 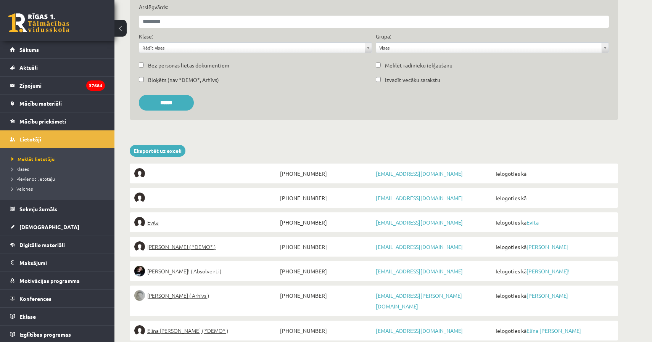 I want to click on label: Atslēgvārds:, so click(x=374, y=7).